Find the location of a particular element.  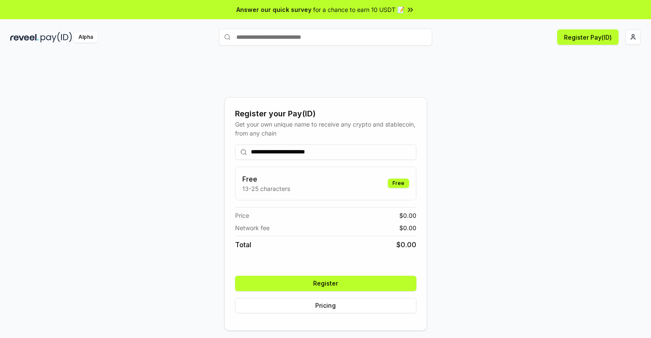

button: Register is located at coordinates (325, 284).